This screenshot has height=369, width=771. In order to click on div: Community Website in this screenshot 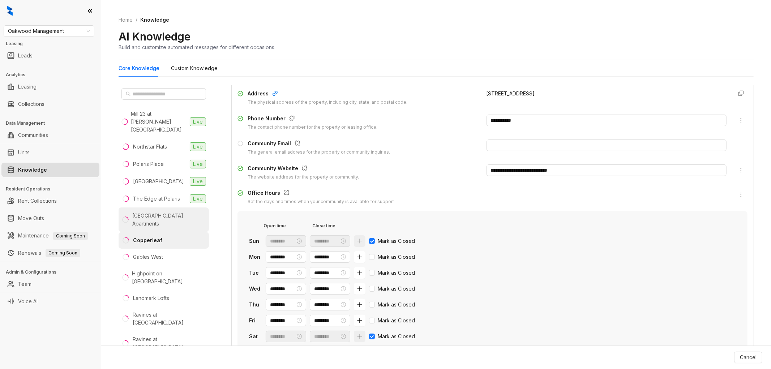, I will do `click(303, 169)`.